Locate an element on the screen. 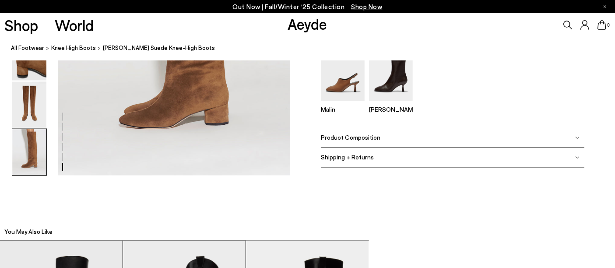 Image resolution: width=615 pixels, height=268 pixels. a: Malin Slingback Mules Malin is located at coordinates (342, 104).